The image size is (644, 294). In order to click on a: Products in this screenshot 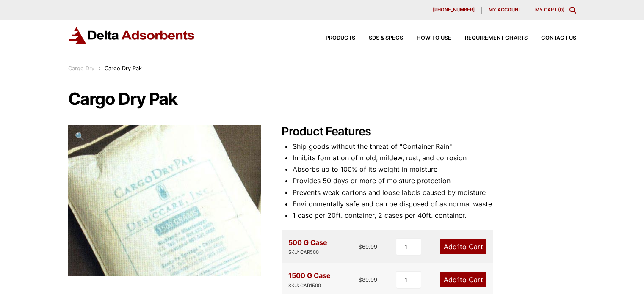, I will do `click(334, 38)`.